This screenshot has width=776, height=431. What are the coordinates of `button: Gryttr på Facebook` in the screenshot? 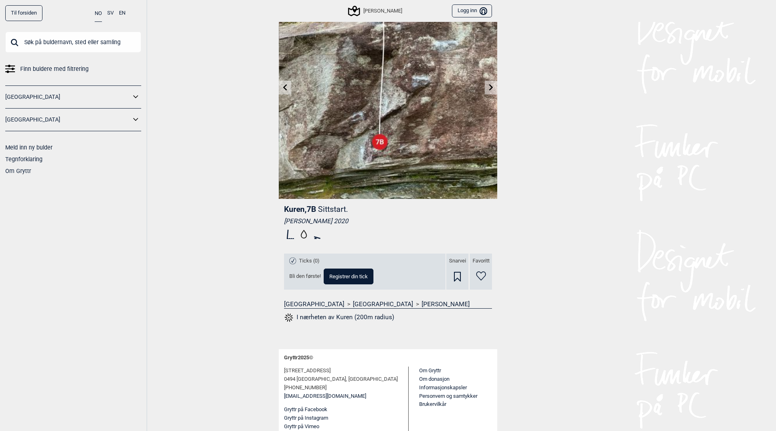 It's located at (306, 409).